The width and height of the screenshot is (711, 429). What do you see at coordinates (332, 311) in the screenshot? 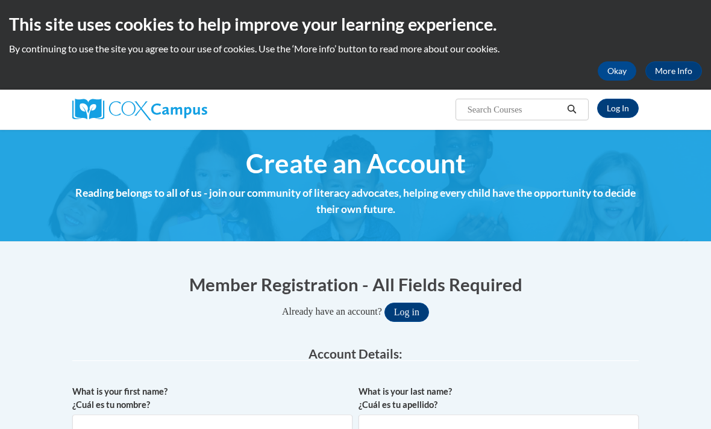
I see `span: Already have an account?` at bounding box center [332, 311].